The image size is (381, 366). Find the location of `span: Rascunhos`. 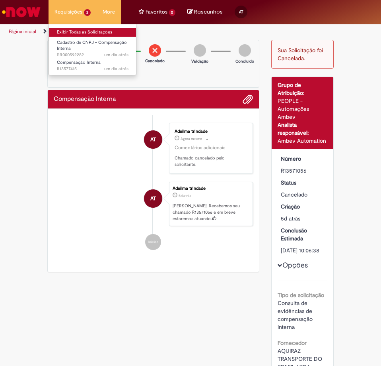

span: Rascunhos is located at coordinates (209, 12).